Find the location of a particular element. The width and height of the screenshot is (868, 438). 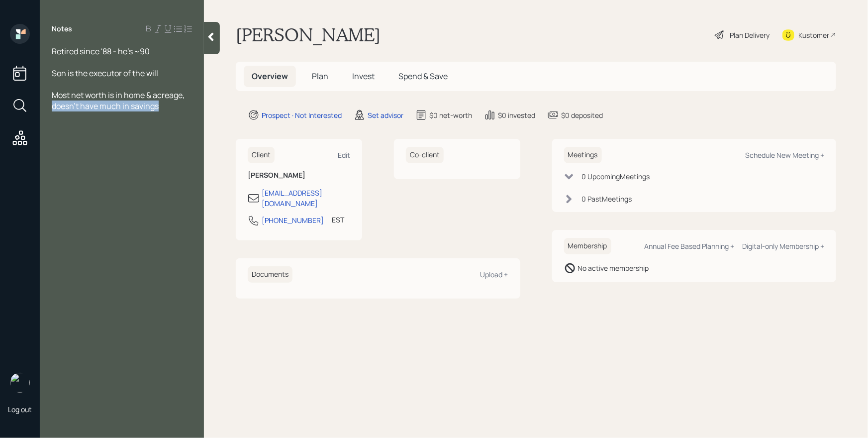

div: 0 Upcoming Meeting s is located at coordinates (616, 176).